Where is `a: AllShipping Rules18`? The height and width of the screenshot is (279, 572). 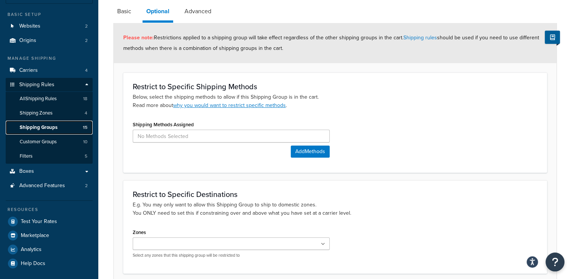 a: AllShipping Rules18 is located at coordinates (49, 99).